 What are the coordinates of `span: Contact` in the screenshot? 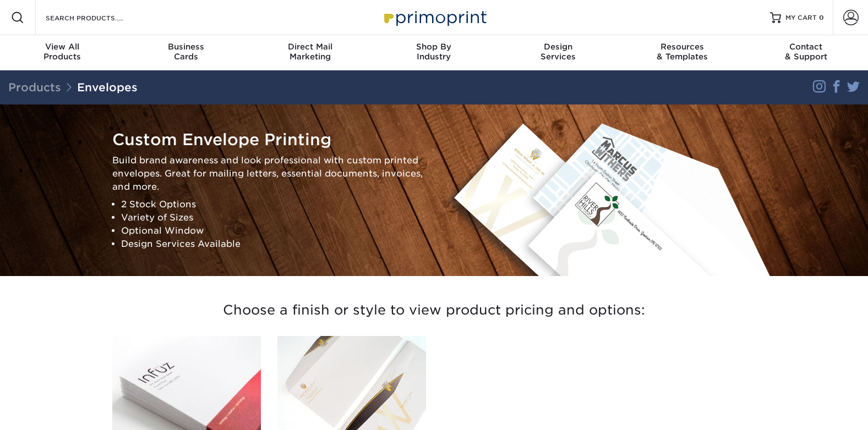 It's located at (806, 47).